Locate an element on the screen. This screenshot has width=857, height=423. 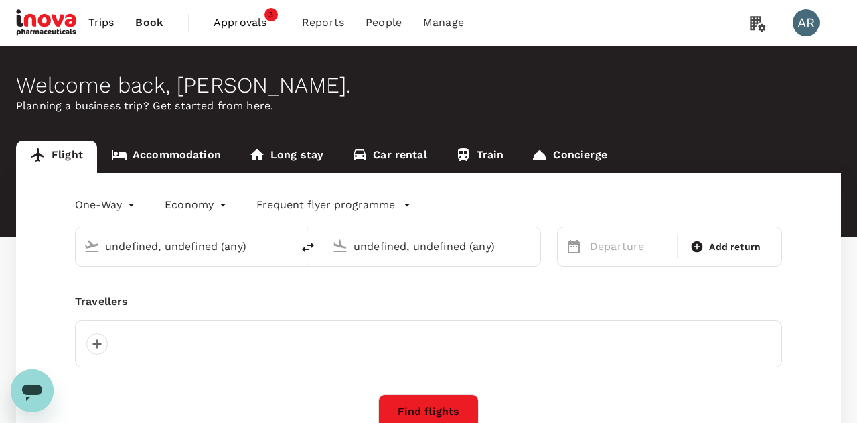
span: People is located at coordinates (384, 23).